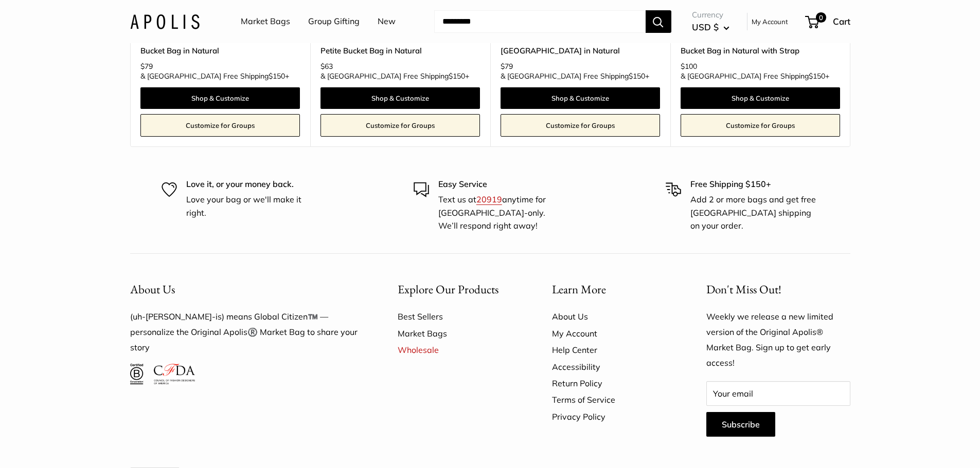 The width and height of the screenshot is (980, 468). I want to click on p: Weekly we release a new limited version of the Original Apolis® Market Bag. Sign up to get early ..., so click(778, 340).